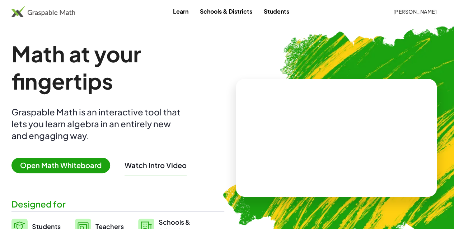 The width and height of the screenshot is (454, 229). I want to click on a: Students, so click(276, 11).